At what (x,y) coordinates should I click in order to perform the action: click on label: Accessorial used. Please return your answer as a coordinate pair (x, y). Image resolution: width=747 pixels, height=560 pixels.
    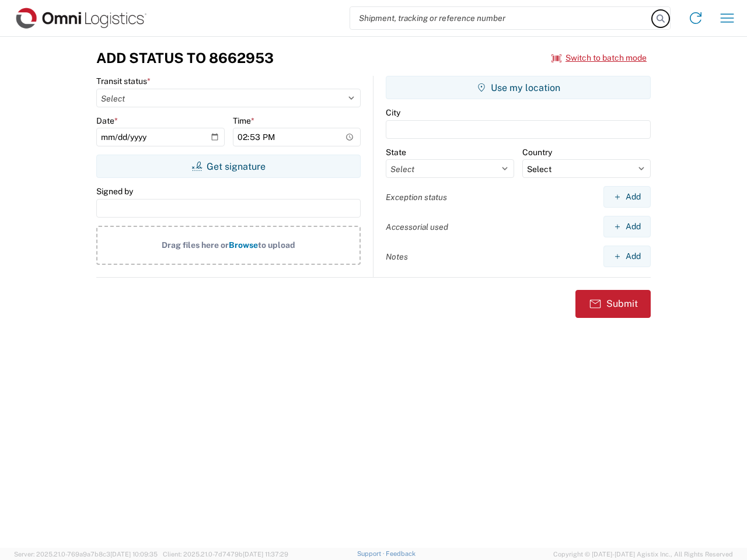
    Looking at the image, I should click on (417, 227).